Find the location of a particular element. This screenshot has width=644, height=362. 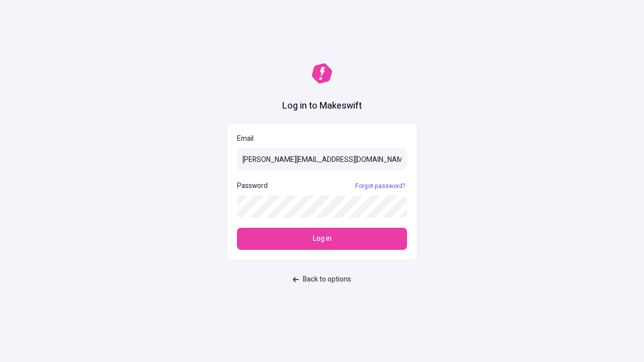

h1: Log in to Makeswift is located at coordinates (322, 106).